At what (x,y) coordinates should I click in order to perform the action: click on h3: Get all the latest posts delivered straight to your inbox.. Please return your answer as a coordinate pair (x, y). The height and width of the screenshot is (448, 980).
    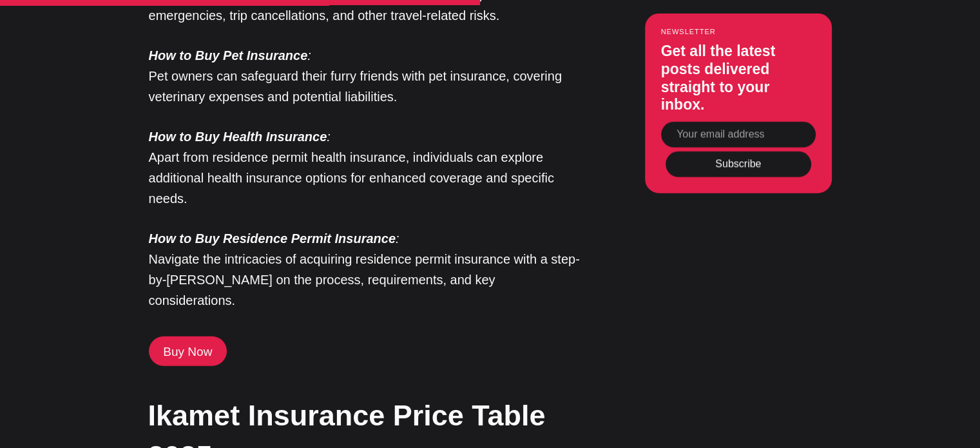
    Looking at the image, I should click on (738, 78).